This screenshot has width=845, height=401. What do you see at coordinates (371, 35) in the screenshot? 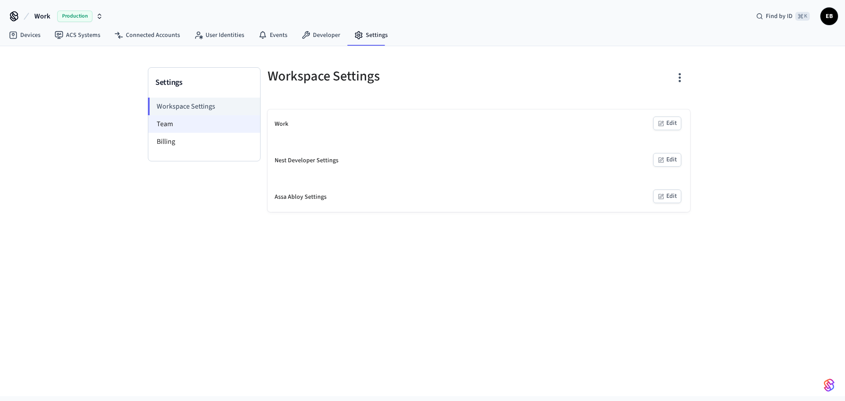
I see `a: Settings` at bounding box center [371, 35].